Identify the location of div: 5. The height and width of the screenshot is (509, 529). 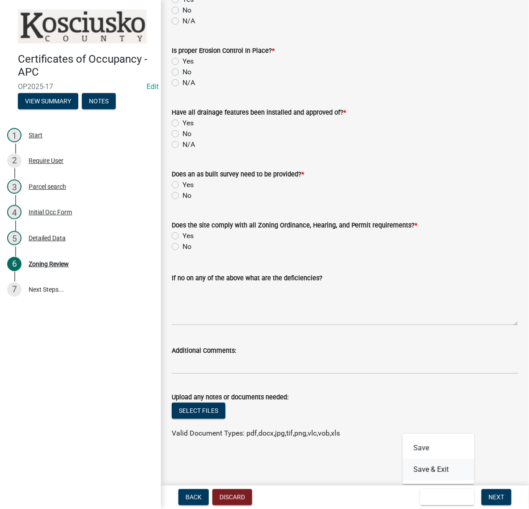
(14, 238).